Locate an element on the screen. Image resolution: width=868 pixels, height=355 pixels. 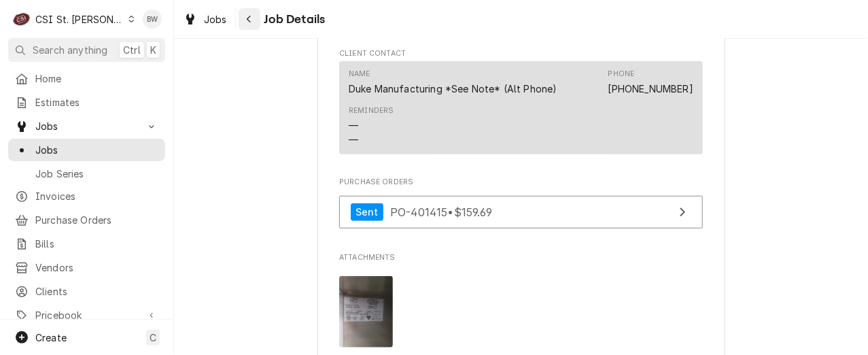
div: Duke Manufacturing *See Note* (Alt Phone) is located at coordinates (453, 89).